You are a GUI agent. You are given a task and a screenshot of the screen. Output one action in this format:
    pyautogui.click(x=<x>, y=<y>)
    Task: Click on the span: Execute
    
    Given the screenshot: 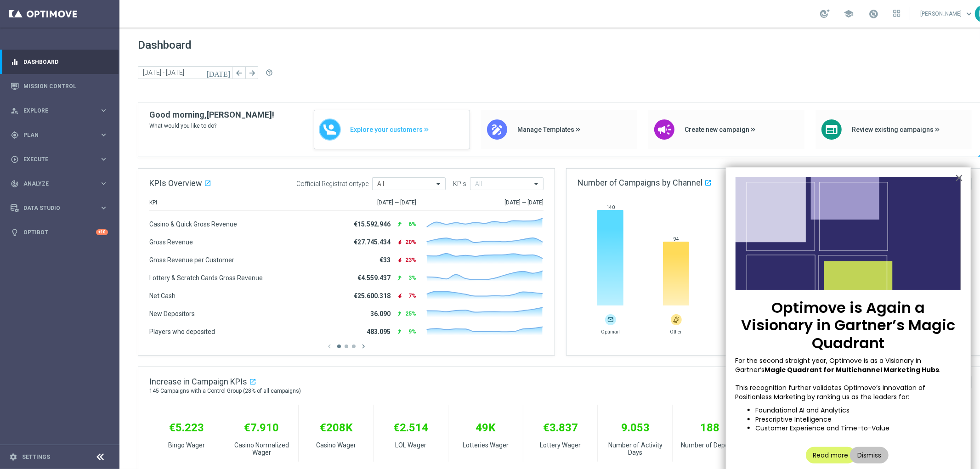 What is the action you would take?
    pyautogui.click(x=61, y=159)
    